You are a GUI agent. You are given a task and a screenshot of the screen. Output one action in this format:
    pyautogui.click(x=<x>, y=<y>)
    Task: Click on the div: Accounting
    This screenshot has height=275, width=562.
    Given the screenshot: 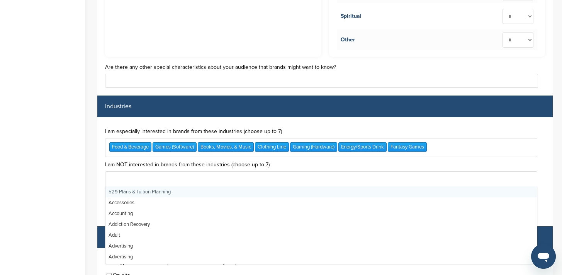 What is the action you would take?
    pyautogui.click(x=321, y=213)
    